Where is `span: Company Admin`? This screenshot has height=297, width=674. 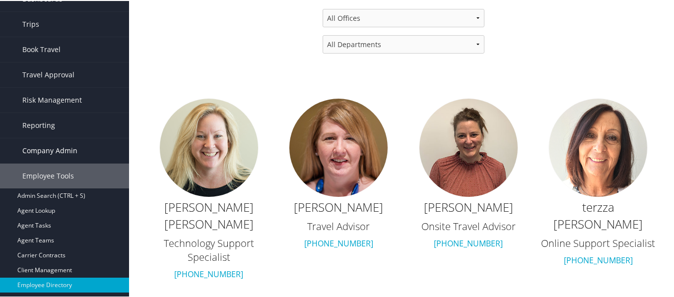
span: Company Admin is located at coordinates (50, 150).